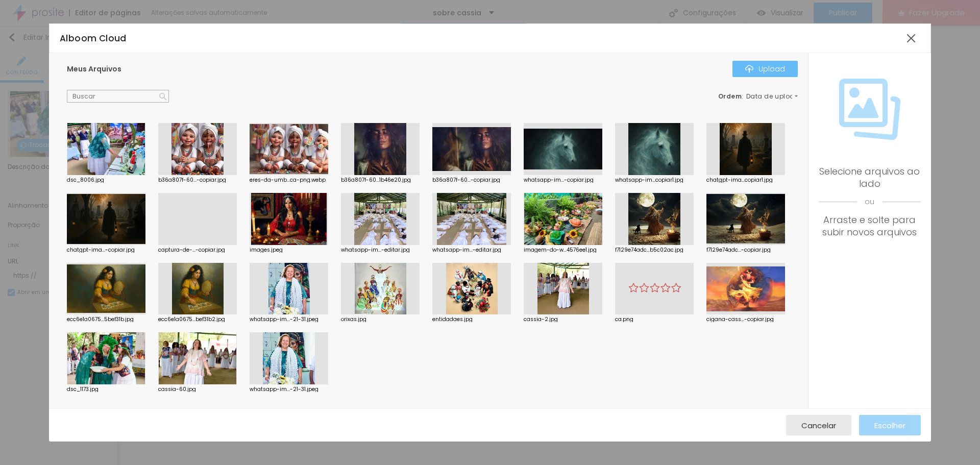 This screenshot has width=980, height=465. I want to click on div: whatsapp-im...-copiar.jpg, so click(563, 180).